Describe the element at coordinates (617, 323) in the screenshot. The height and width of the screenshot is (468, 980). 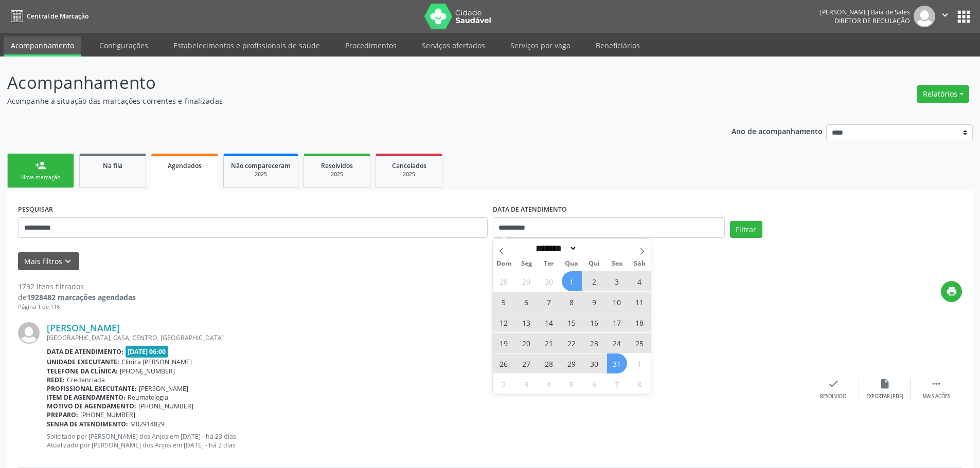
I see `span: Outubro 17, 2025` at that location.